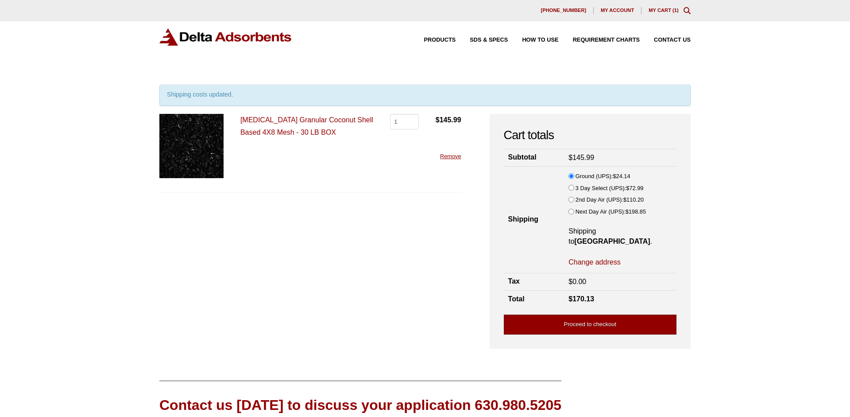  Describe the element at coordinates (590, 324) in the screenshot. I see `a: Proceed to checkout` at that location.